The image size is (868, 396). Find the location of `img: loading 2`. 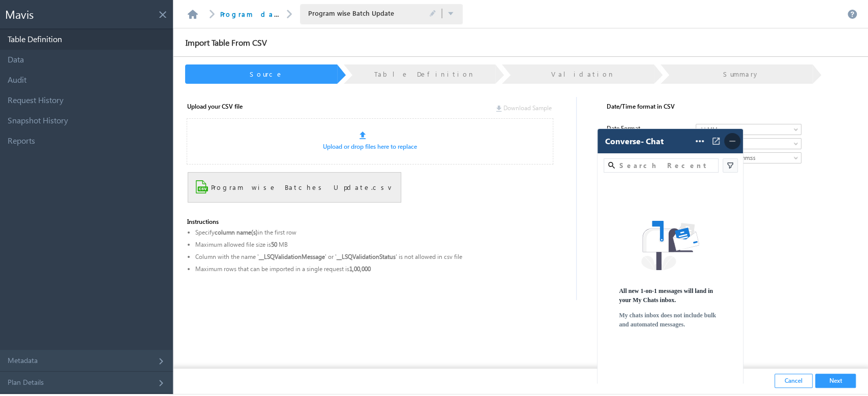

img: loading 2 is located at coordinates (670, 245).